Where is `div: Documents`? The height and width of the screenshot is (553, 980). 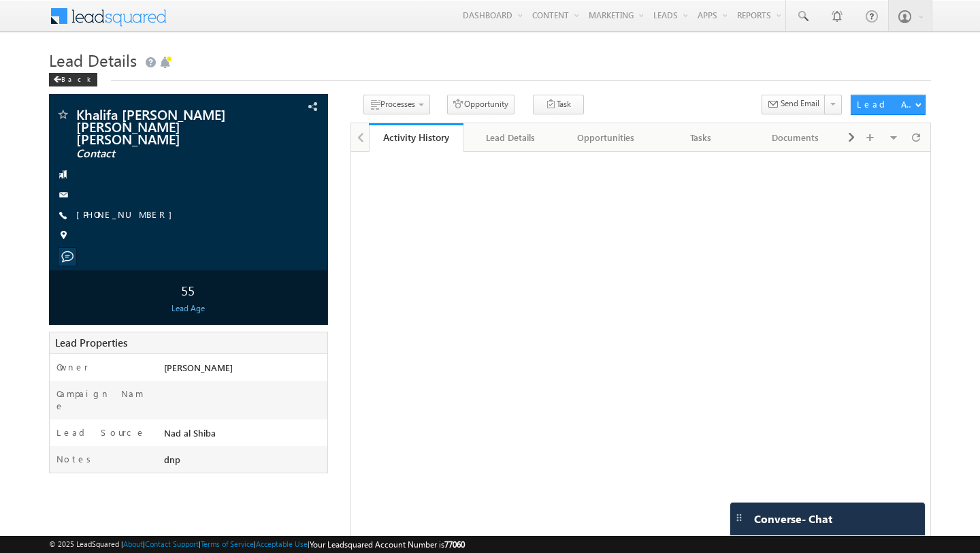
div: Documents is located at coordinates (795, 138).